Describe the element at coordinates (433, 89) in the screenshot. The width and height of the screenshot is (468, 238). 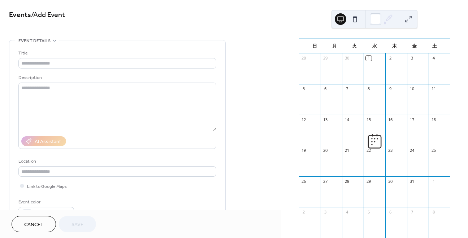
I see `div: 11` at that location.